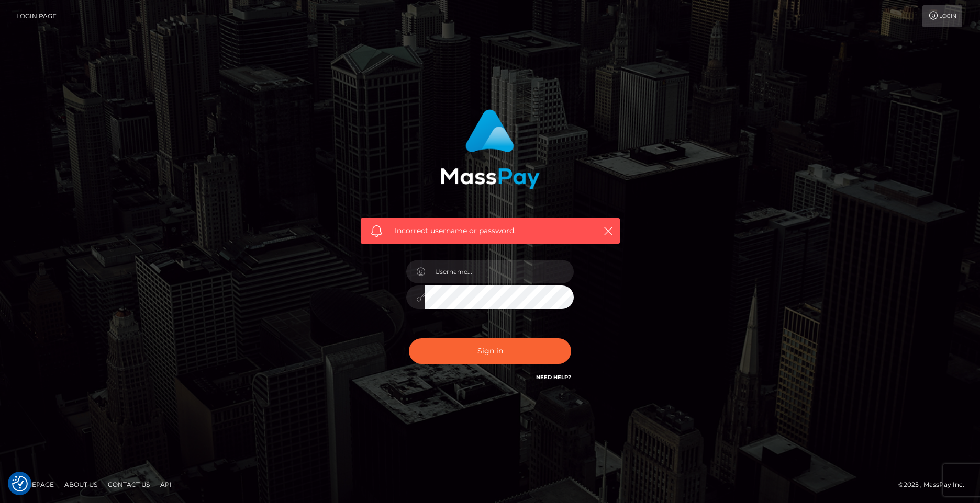  Describe the element at coordinates (20, 483) in the screenshot. I see `img: Revisit consent button` at that location.